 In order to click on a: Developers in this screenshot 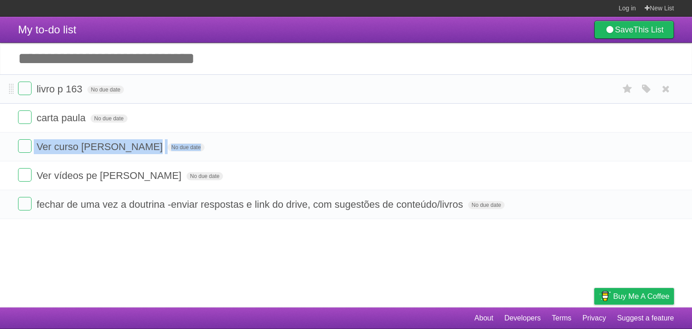, I will do `click(523, 318)`.